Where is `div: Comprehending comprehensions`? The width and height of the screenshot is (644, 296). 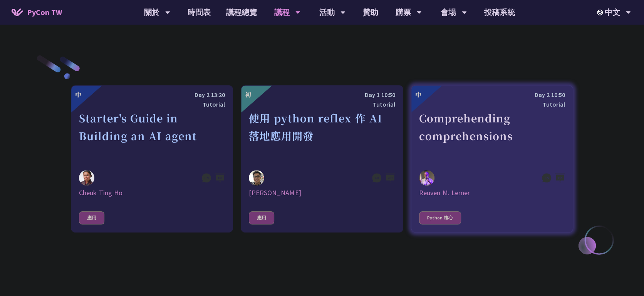
div: Comprehending comprehensions is located at coordinates (492, 136).